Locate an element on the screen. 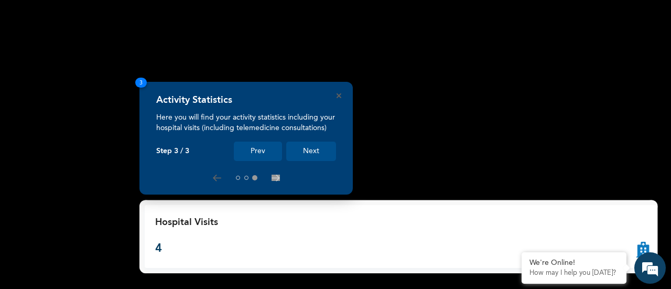 Image resolution: width=671 pixels, height=289 pixels. button: Next is located at coordinates (311, 151).